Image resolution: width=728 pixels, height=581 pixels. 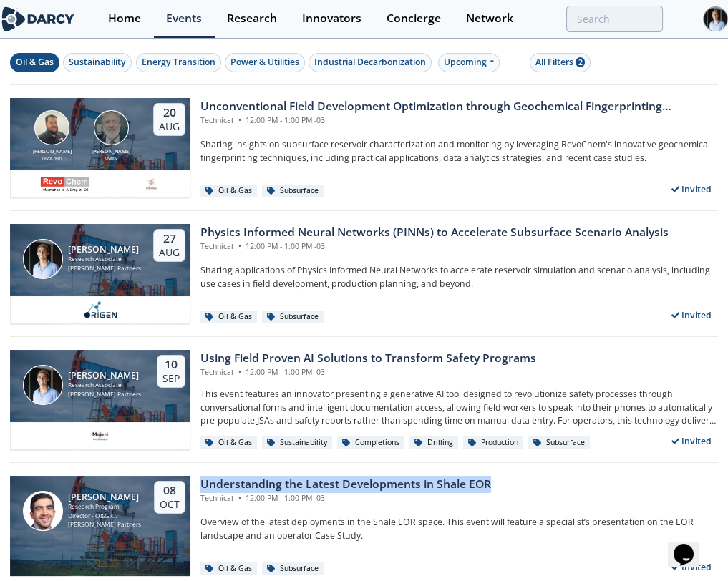 I want to click on div: 08, so click(x=169, y=491).